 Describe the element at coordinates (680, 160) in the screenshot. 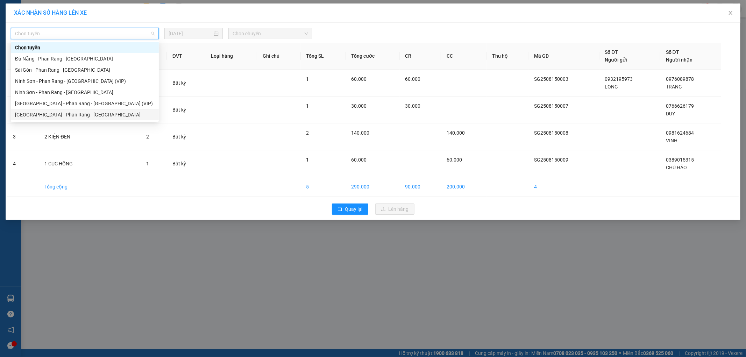

I see `span: 0389015315` at that location.